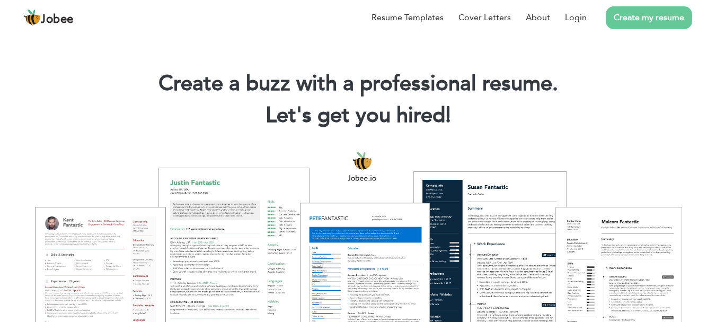 This screenshot has height=322, width=716. Describe the element at coordinates (485, 17) in the screenshot. I see `a: Cover Letters` at that location.